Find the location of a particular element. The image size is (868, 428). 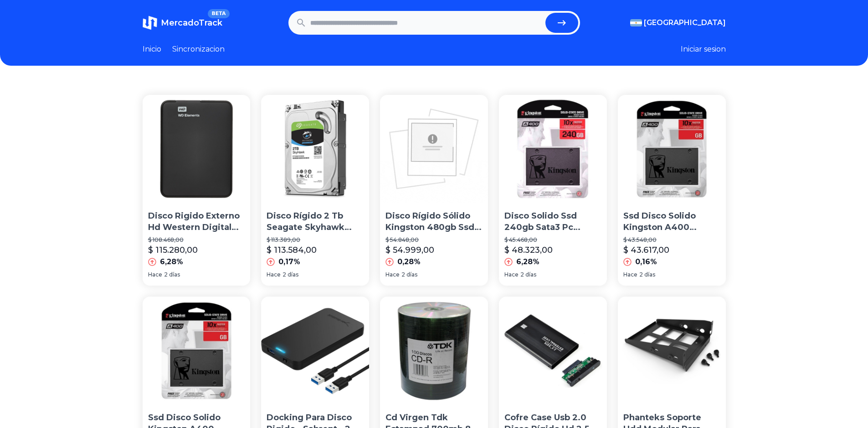

a: Disco Rigido Externo Hd Western Digital 1tb Usb 3.0 Win/macDisco Rigido Externo Hd Western Digita... is located at coordinates (196, 190).